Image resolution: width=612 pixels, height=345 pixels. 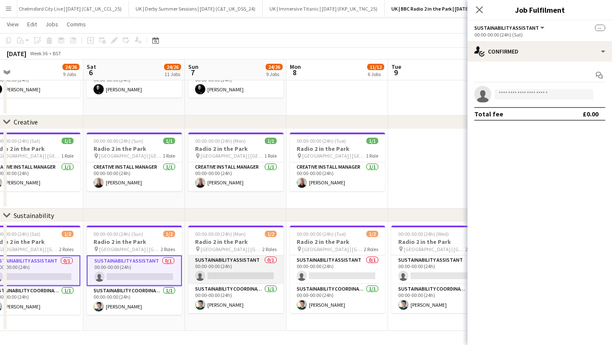 What do you see at coordinates (539, 34) in the screenshot?
I see `div: 00:00-00:00 (24h) (Sat)` at bounding box center [539, 34].